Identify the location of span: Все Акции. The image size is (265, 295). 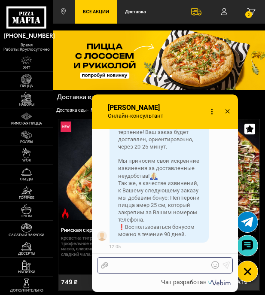
(96, 12).